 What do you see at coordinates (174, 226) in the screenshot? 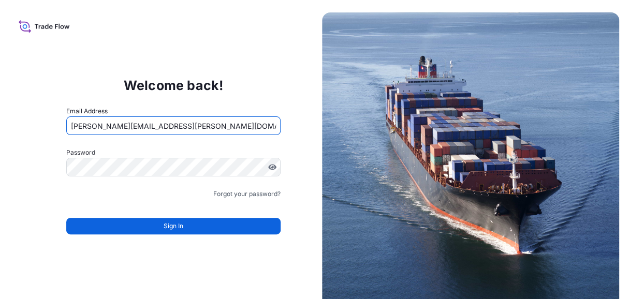
I see `button: Sign In` at bounding box center [174, 226].